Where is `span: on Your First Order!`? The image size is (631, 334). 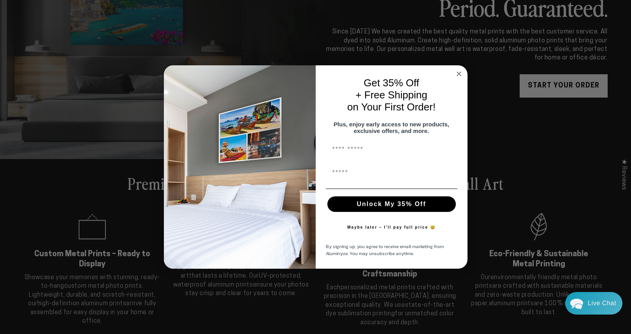 span: on Your First Order! is located at coordinates (391, 107).